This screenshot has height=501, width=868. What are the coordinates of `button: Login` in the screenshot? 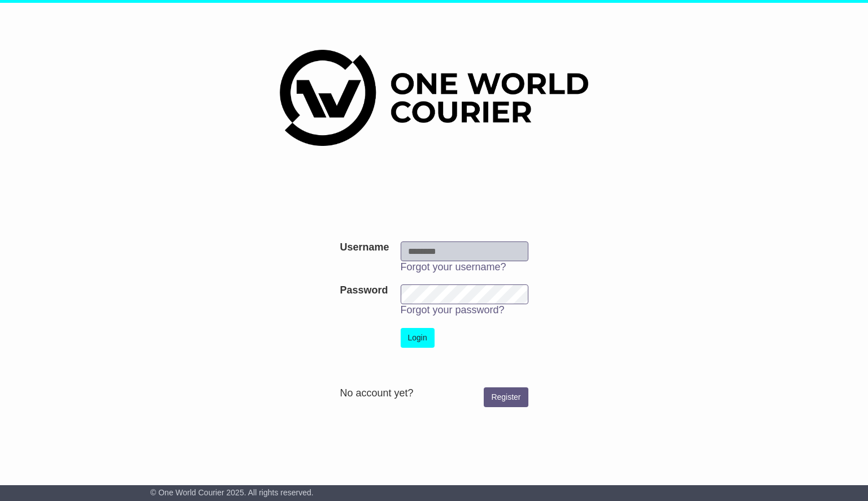 It's located at (418, 337).